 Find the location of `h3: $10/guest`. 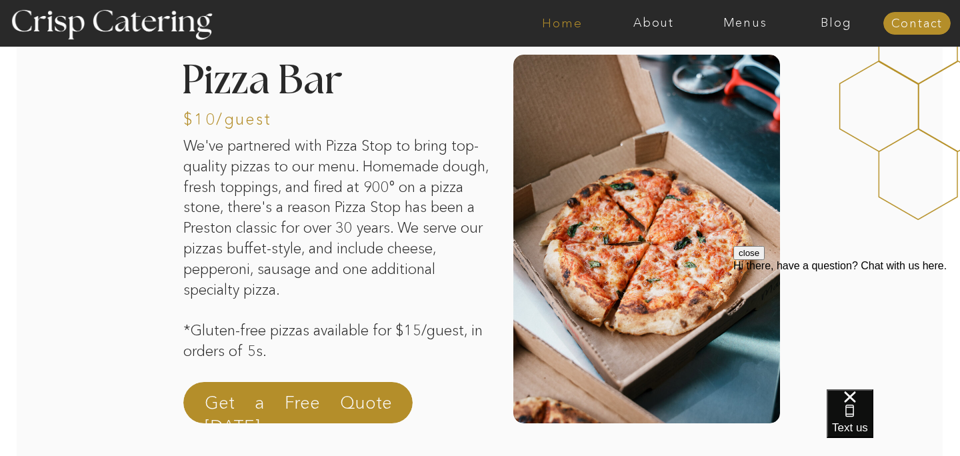

h3: $10/guest is located at coordinates (279, 117).